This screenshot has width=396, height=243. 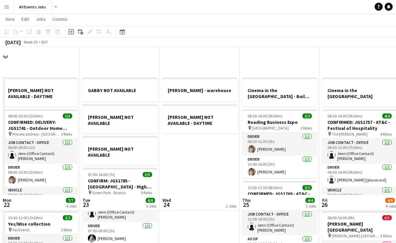 What do you see at coordinates (151, 206) in the screenshot?
I see `div: 5 Jobs` at bounding box center [151, 206].